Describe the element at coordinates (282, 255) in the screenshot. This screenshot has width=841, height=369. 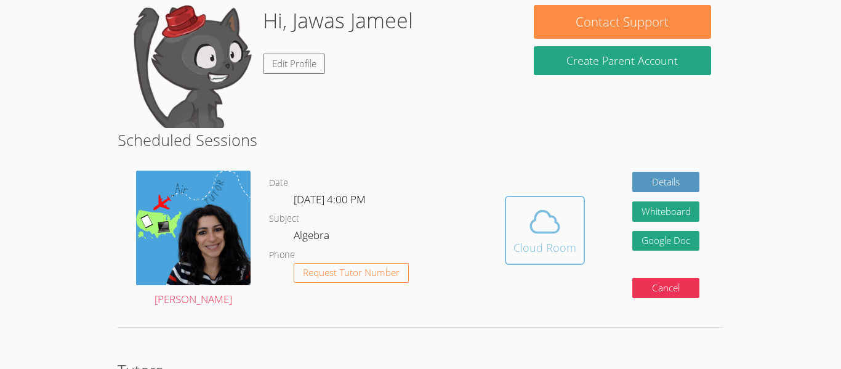
I see `dt: Phone` at that location.